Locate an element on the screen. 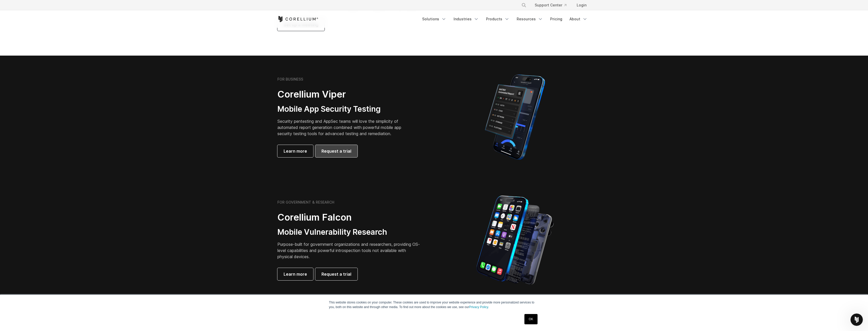  p: Purpose-built for government organizations and researchers, providing OS-level capabilities and p... is located at coordinates (350, 250).